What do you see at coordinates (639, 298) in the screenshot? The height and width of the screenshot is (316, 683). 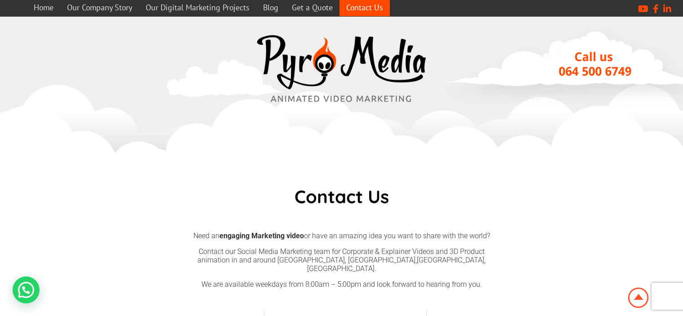 I see `img: Animation Studio South Africa` at bounding box center [639, 298].